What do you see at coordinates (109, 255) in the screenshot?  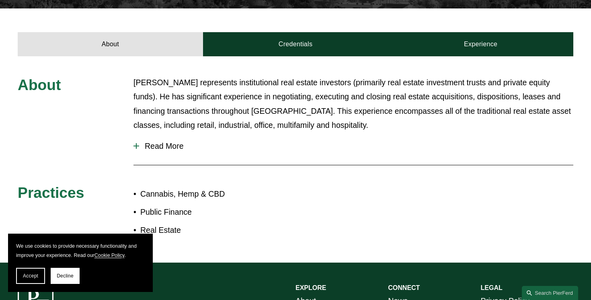 I see `a: Cookie Policy` at bounding box center [109, 255].